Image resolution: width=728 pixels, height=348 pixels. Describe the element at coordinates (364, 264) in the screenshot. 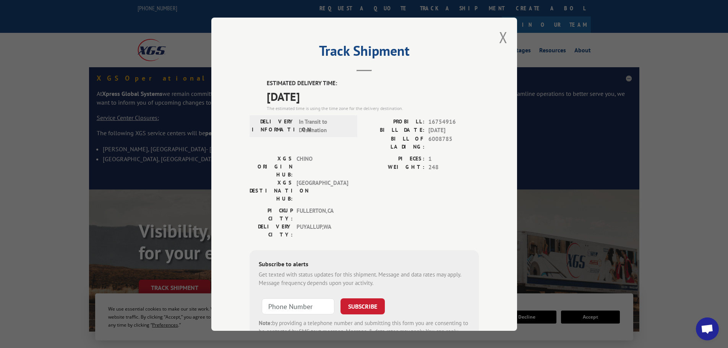

I see `div: Subscribe to alerts` at that location.